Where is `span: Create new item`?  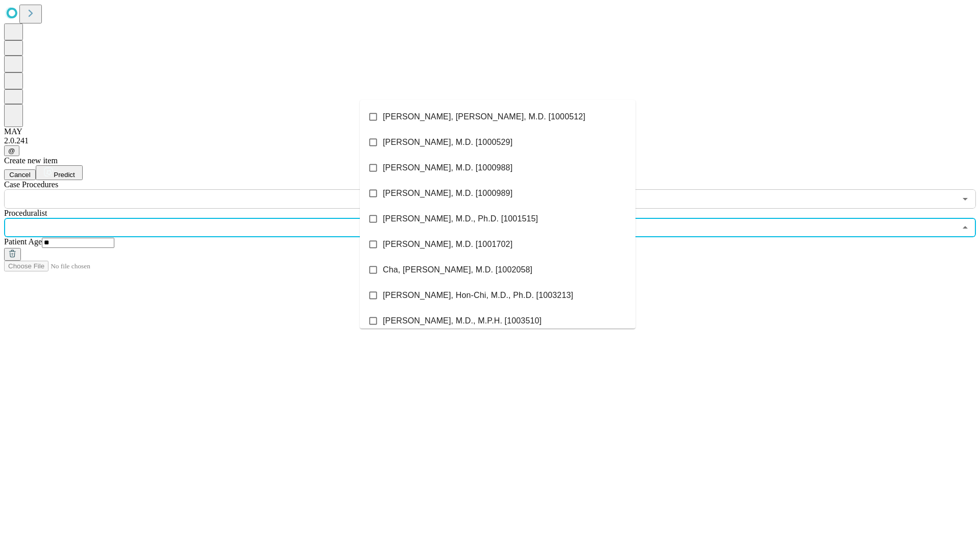
span: Create new item is located at coordinates (31, 160).